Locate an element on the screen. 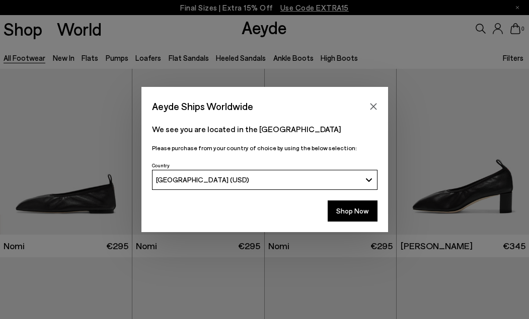  button: Shop Now is located at coordinates (352, 211).